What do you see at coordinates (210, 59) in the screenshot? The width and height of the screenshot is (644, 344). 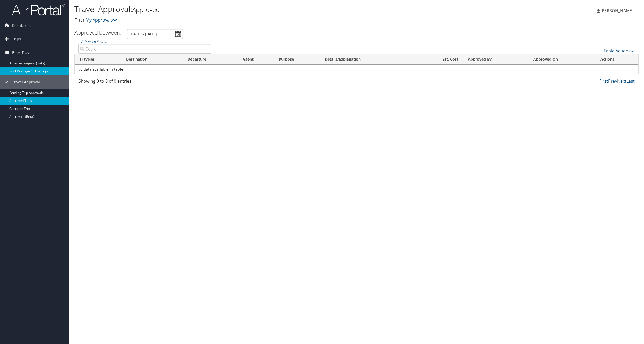 I see `th: Departure: activate to sort column ascending` at bounding box center [210, 59].